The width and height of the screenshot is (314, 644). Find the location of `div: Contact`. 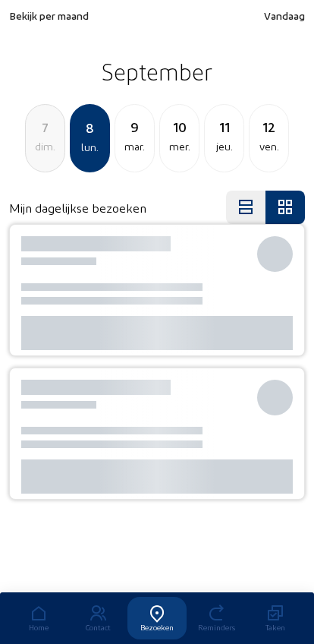

div: Contact is located at coordinates (98, 627).